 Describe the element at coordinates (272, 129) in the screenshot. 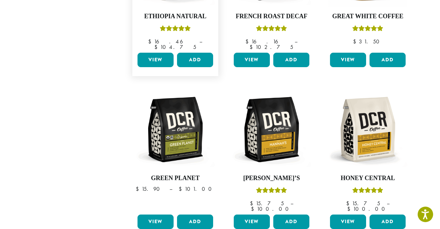

I see `img: DCR-12oz-Hannahs-Stock-scaled.png` at that location.